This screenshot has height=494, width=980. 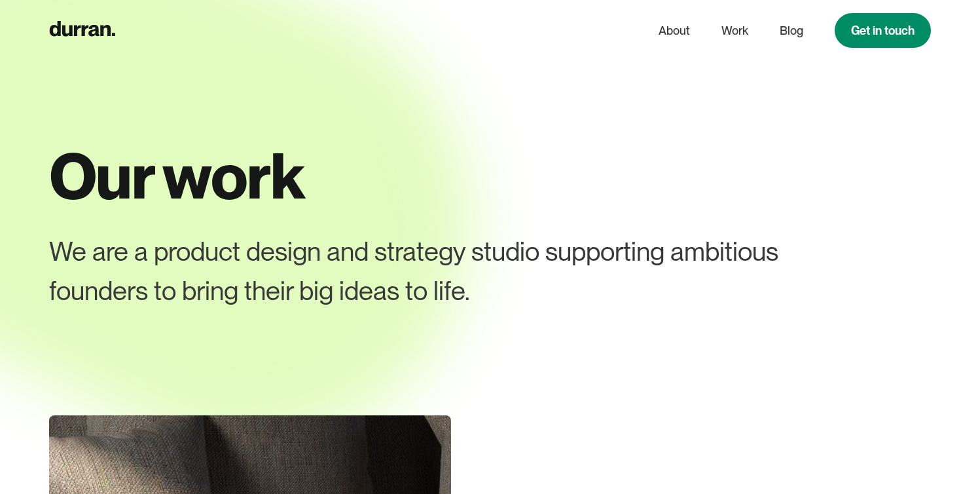 I want to click on a: Get in touch, so click(x=883, y=30).